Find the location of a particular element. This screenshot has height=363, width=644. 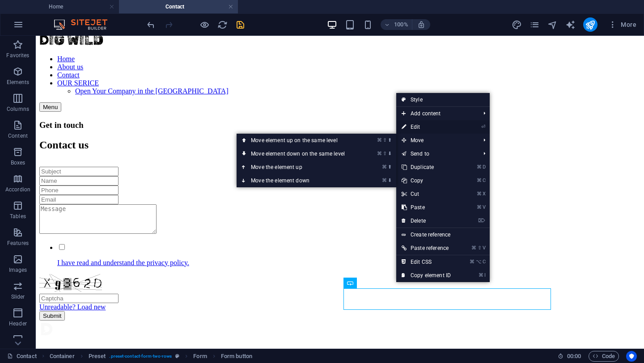

img: Editor Logo is located at coordinates (85, 25).